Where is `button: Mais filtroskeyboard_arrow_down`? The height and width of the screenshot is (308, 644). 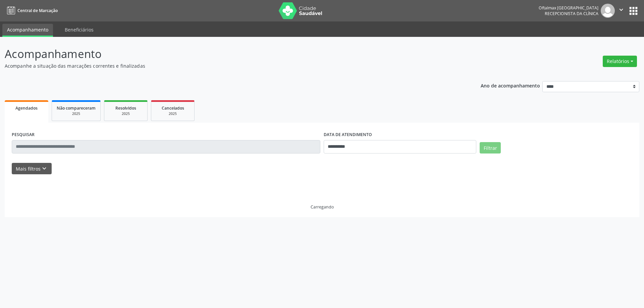 button: Mais filtroskeyboard_arrow_down is located at coordinates (32, 168).